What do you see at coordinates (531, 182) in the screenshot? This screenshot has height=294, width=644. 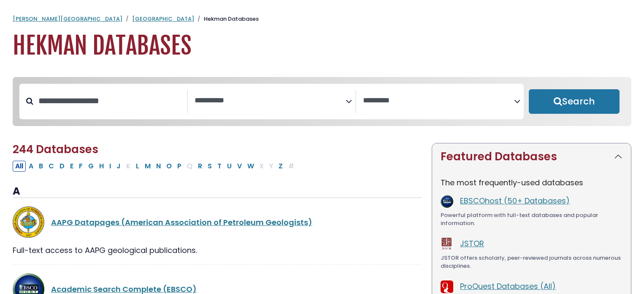 I see `p: The most frequently-used databases` at bounding box center [531, 182].